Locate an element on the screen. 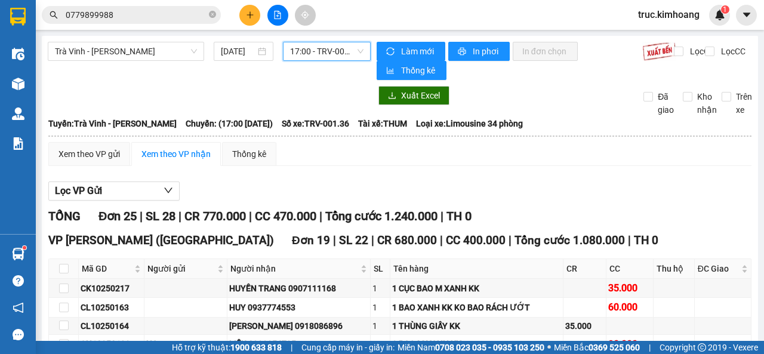  td: CN10250182 is located at coordinates (112, 344).